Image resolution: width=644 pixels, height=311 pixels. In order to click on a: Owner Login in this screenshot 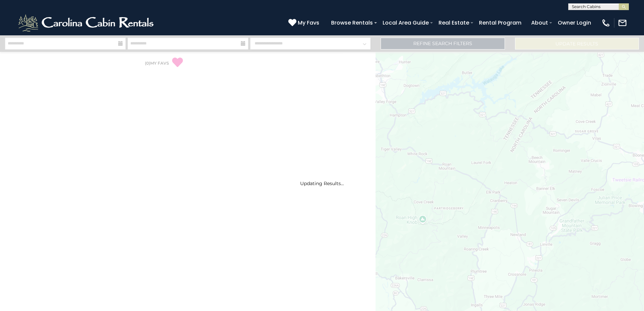, I will do `click(574, 22)`.